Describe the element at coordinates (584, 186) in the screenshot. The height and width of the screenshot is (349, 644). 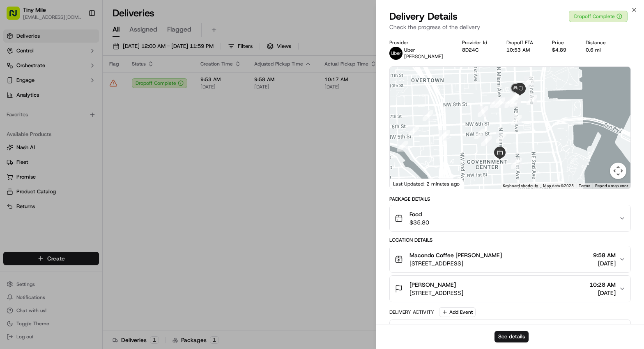
I see `a: Terms (opens in new tab)` at that location.